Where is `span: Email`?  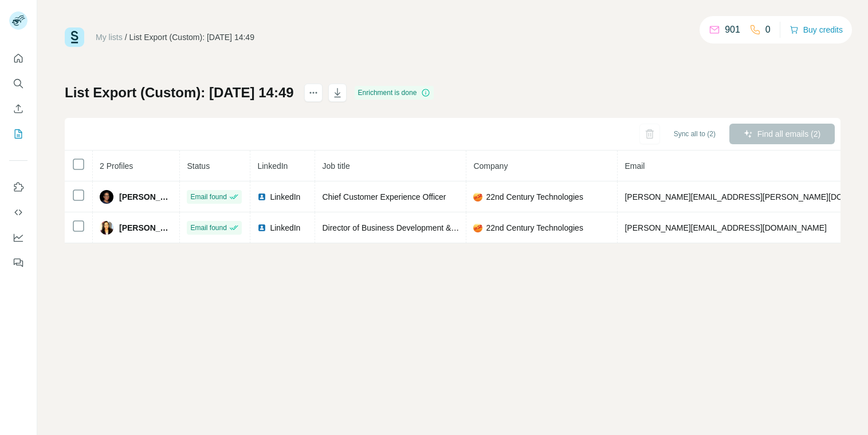
span: Email is located at coordinates (634, 166).